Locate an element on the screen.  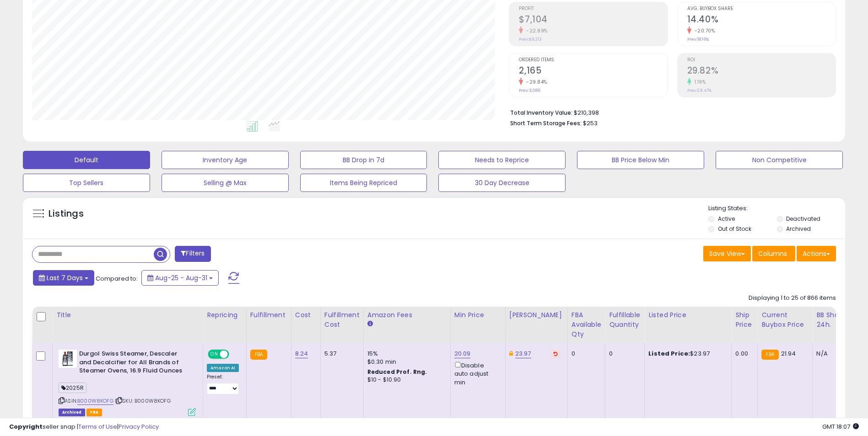
div: N/A is located at coordinates (832, 354).